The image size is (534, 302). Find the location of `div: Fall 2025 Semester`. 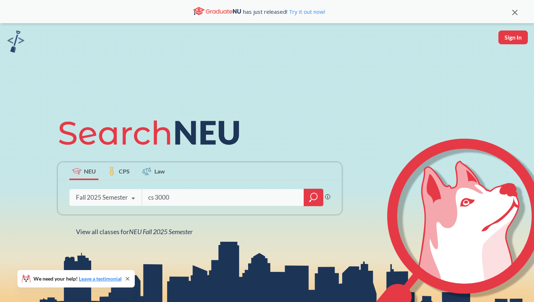

div: Fall 2025 Semester is located at coordinates (102, 197).